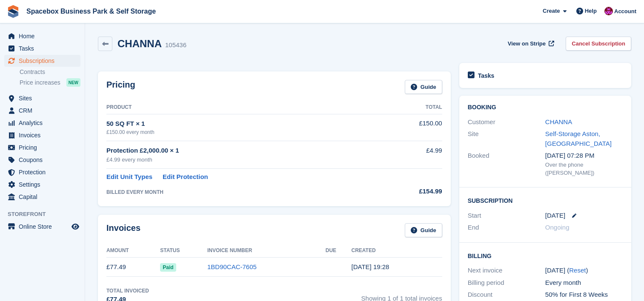 The height and width of the screenshot is (301, 644). What do you see at coordinates (130, 177) in the screenshot?
I see `a: Edit Unit Types` at bounding box center [130, 177].